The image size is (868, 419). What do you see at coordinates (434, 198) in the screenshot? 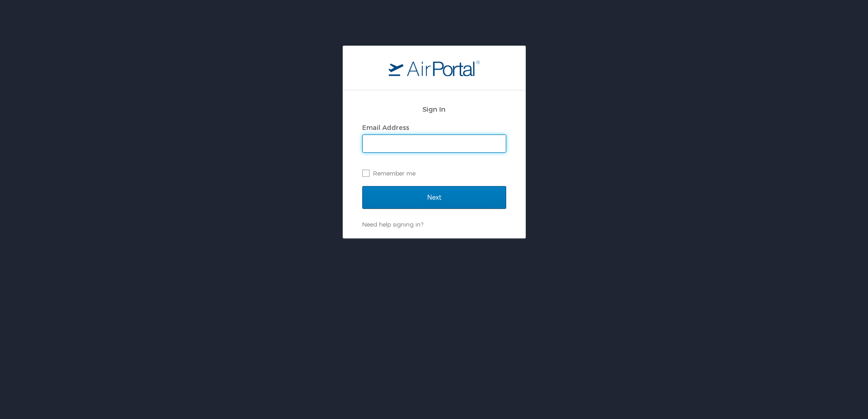
I see `input: Next` at bounding box center [434, 198].